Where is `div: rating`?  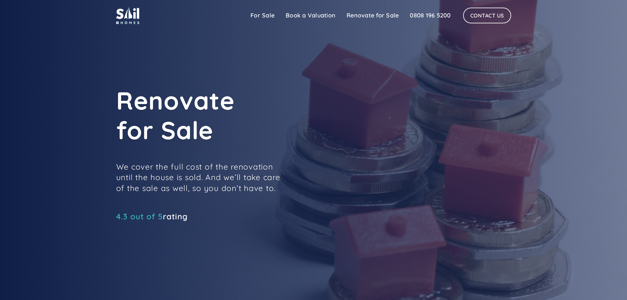 div: rating is located at coordinates (152, 216).